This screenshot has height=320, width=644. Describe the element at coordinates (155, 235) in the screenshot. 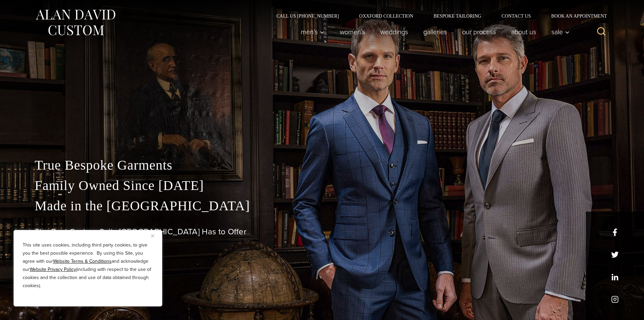

I see `button: Close` at that location.